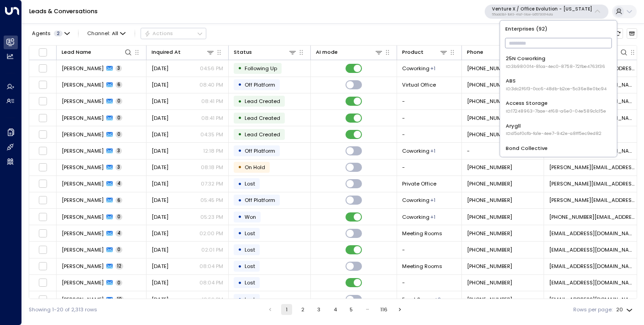 The width and height of the screenshot is (644, 325). What do you see at coordinates (212, 135) in the screenshot?
I see `p: 04:35 PM` at bounding box center [212, 135].